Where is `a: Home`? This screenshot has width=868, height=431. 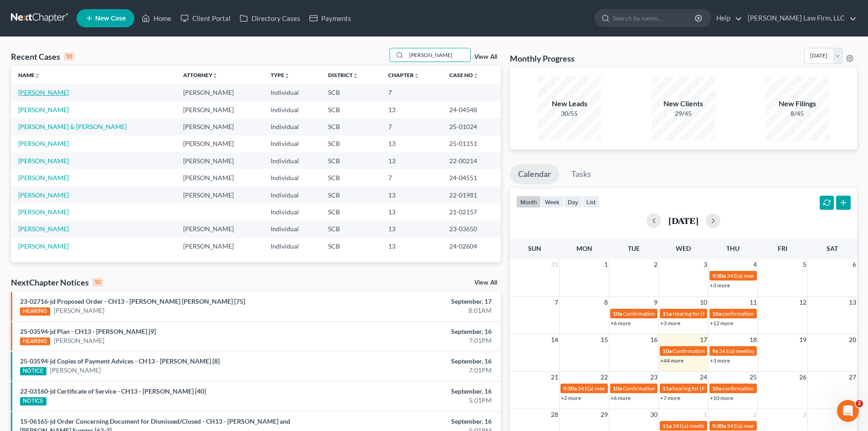 a: Home is located at coordinates (156, 18).